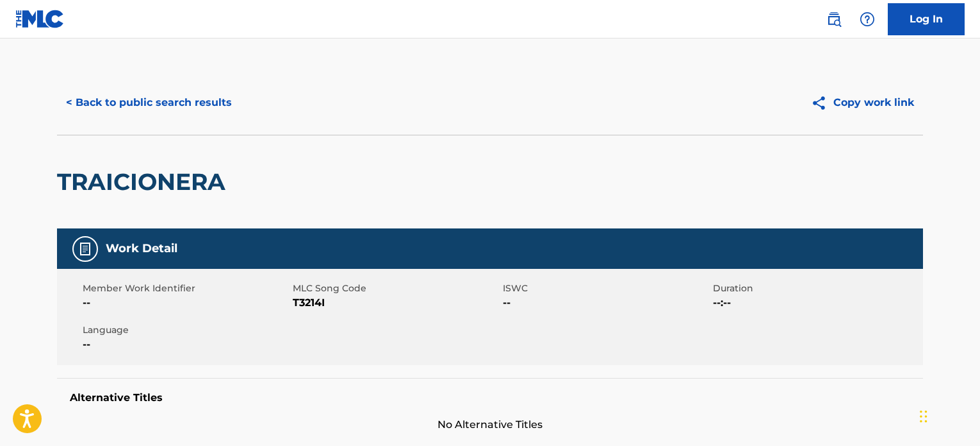 The image size is (980, 446). What do you see at coordinates (834, 19) in the screenshot?
I see `a: Public Search` at bounding box center [834, 19].